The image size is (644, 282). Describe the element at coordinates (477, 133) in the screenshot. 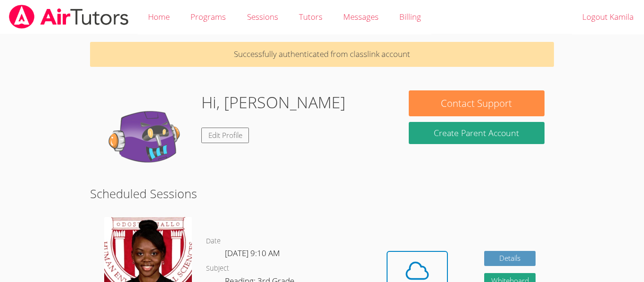

I see `button: Create Parent Account` at that location.